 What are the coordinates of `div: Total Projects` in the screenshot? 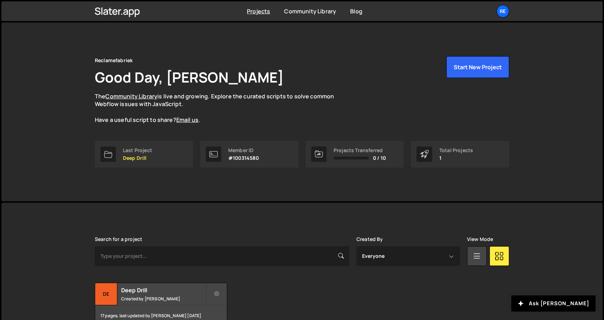 It's located at (456, 150).